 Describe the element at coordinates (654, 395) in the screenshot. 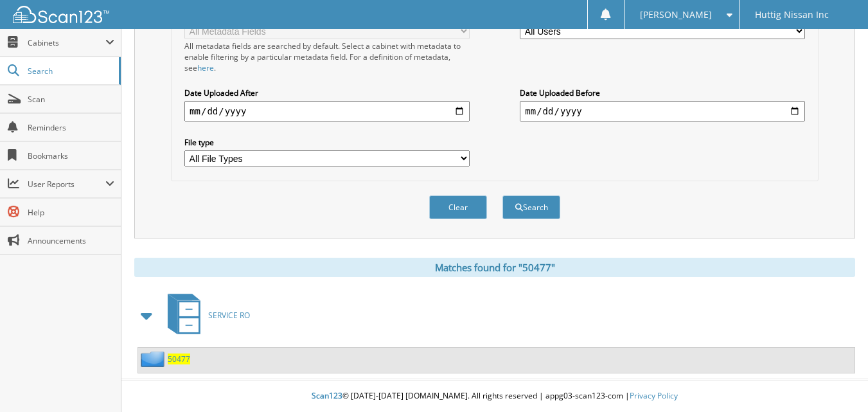

I see `a: Privacy Policy` at that location.